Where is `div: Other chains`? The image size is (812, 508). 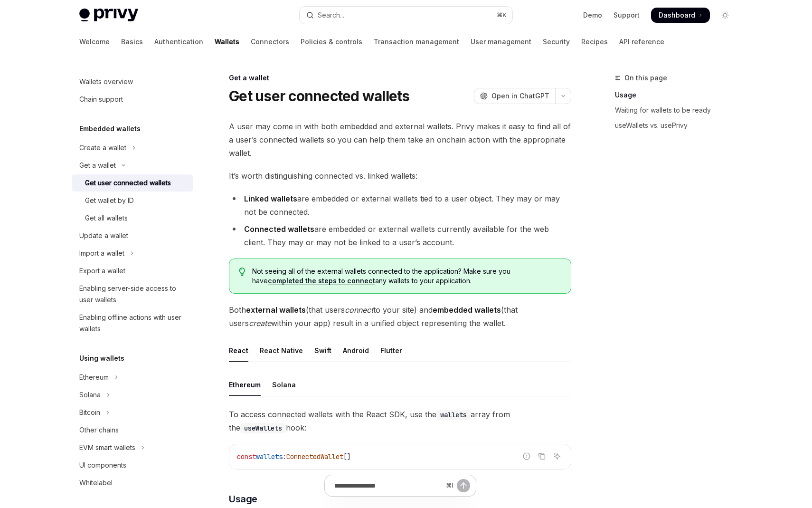 div: Other chains is located at coordinates (99, 430).